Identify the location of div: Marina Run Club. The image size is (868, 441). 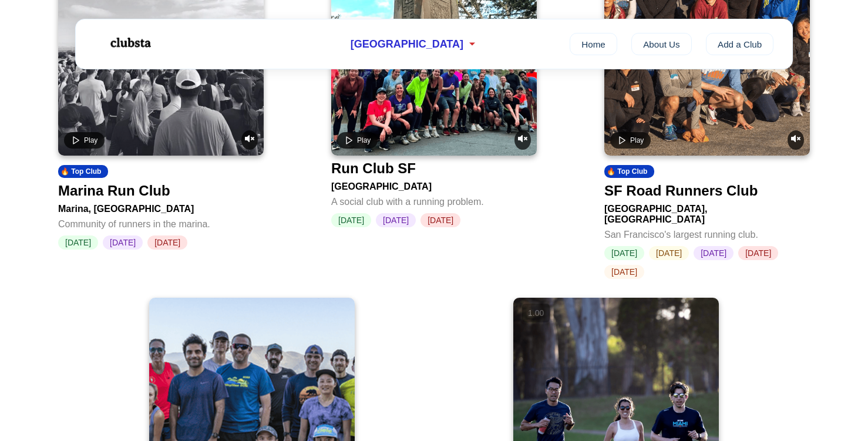
(114, 190).